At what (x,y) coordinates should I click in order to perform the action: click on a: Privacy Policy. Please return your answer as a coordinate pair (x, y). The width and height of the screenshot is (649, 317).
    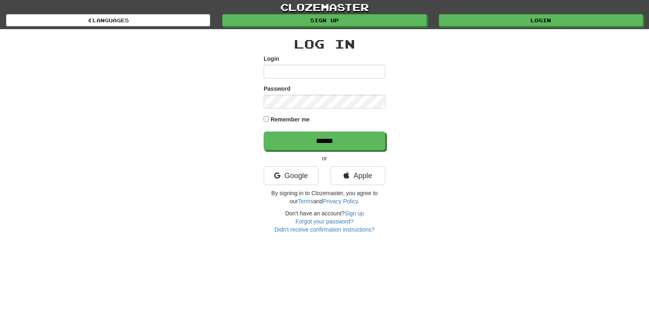
    Looking at the image, I should click on (340, 202).